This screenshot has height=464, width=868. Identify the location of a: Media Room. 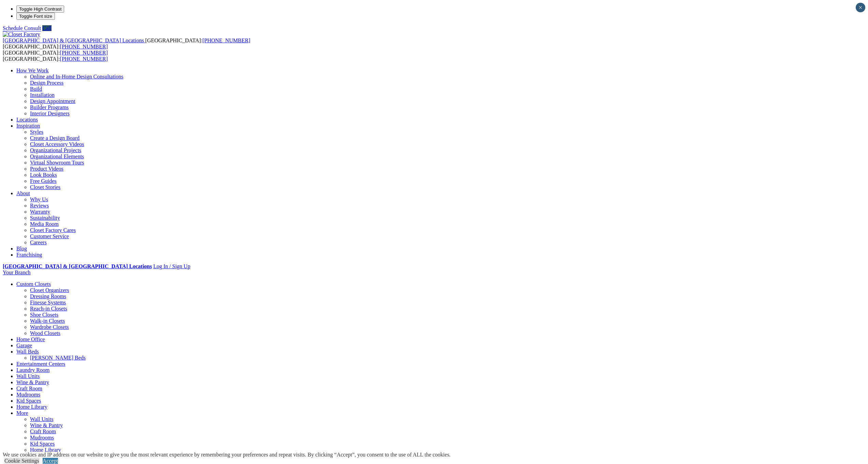
(44, 223).